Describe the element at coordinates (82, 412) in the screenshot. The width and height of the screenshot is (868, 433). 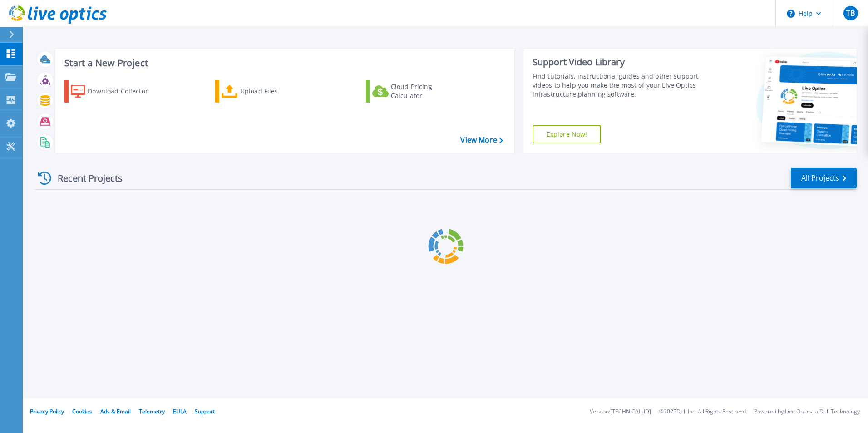
I see `a: Cookies` at that location.